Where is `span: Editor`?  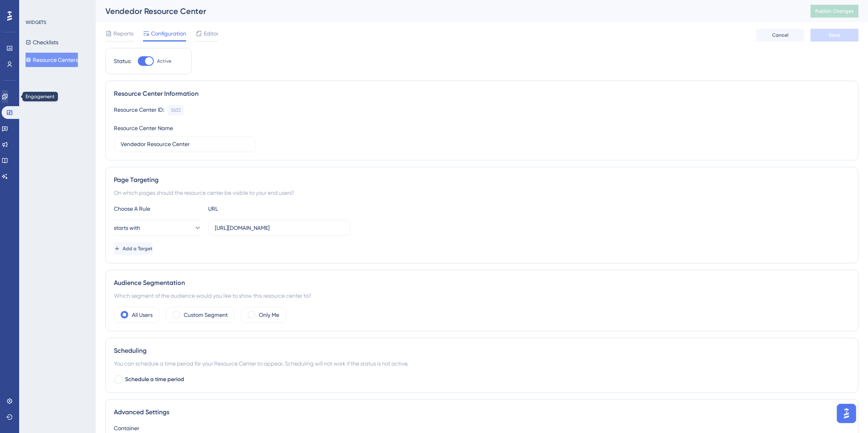 span: Editor is located at coordinates (211, 34).